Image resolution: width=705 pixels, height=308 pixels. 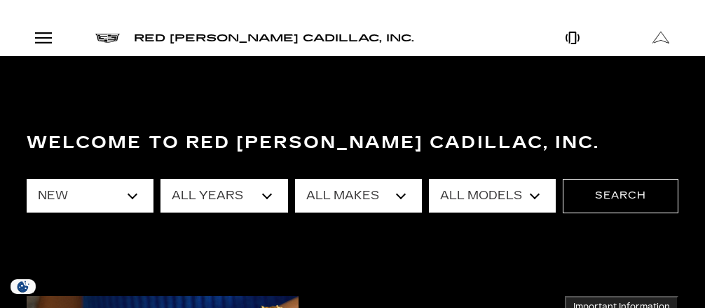 What do you see at coordinates (107, 38) in the screenshot?
I see `img: Cadillac logo` at bounding box center [107, 38].